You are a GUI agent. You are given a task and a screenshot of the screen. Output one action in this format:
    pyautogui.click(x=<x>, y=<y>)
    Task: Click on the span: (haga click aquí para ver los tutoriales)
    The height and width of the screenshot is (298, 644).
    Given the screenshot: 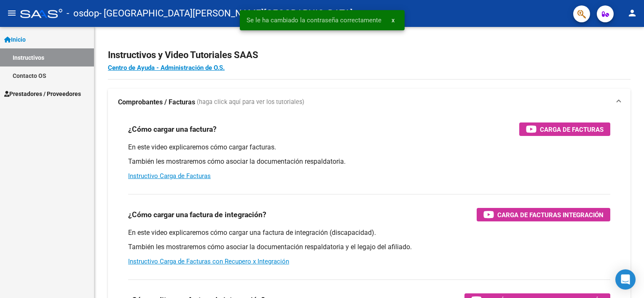 What is the action you would take?
    pyautogui.click(x=251, y=103)
    